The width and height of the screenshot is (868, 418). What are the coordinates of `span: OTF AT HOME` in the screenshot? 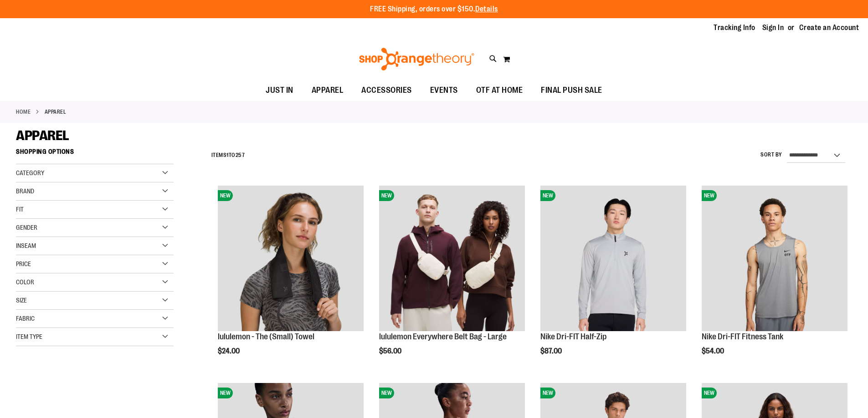 It's located at (500, 90).